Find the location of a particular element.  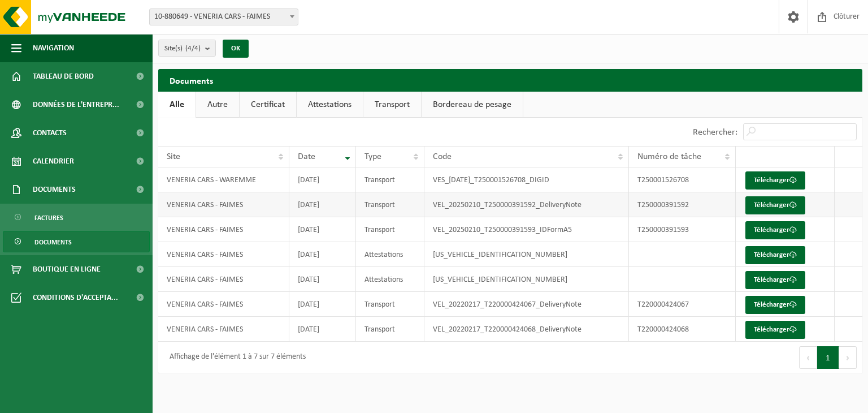

span: Calendrier is located at coordinates (53, 161).